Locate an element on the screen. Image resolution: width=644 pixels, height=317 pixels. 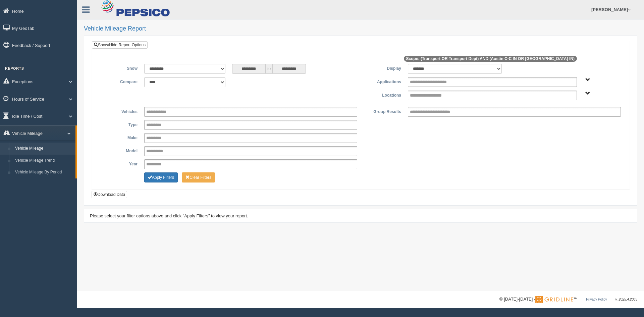
span: Please select your filter options above and click "Apply Filters" to view your report. is located at coordinates (169, 216).